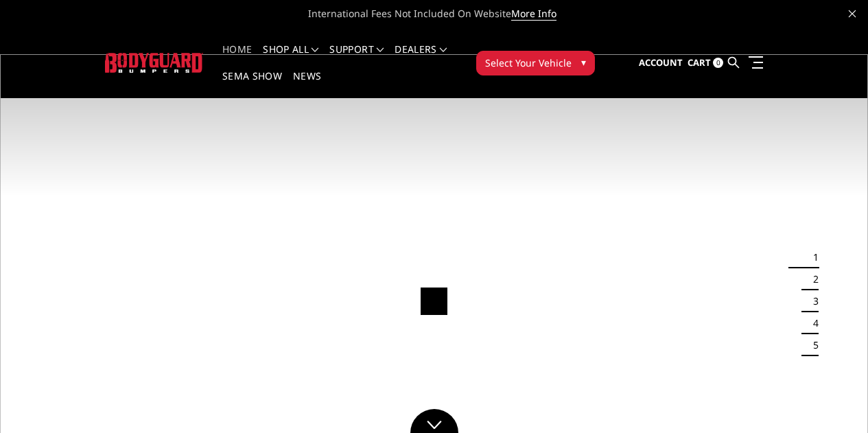 This screenshot has height=433, width=868. I want to click on button: 4 of 5, so click(811, 324).